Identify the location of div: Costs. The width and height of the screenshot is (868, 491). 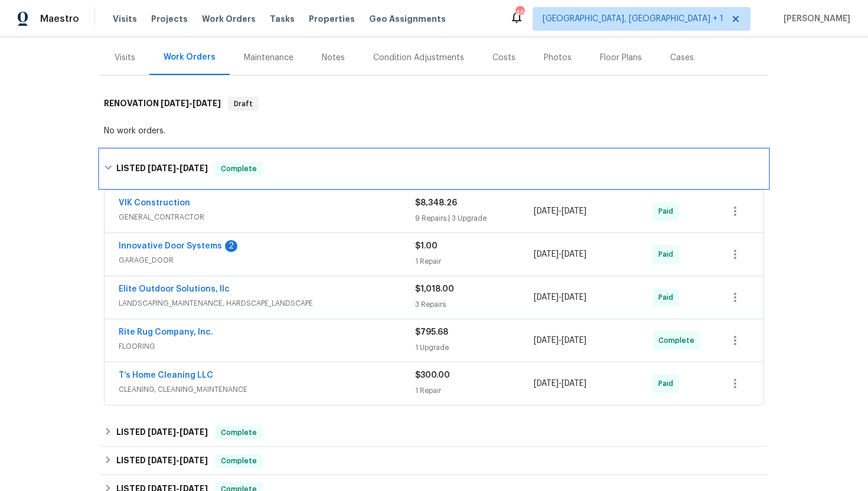
(503, 58).